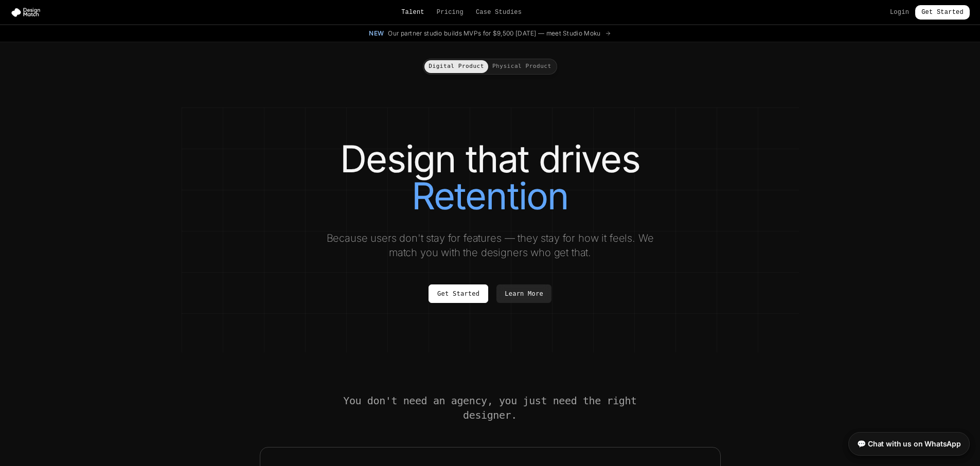 This screenshot has height=466, width=980. Describe the element at coordinates (524, 293) in the screenshot. I see `a: Learn More` at that location.